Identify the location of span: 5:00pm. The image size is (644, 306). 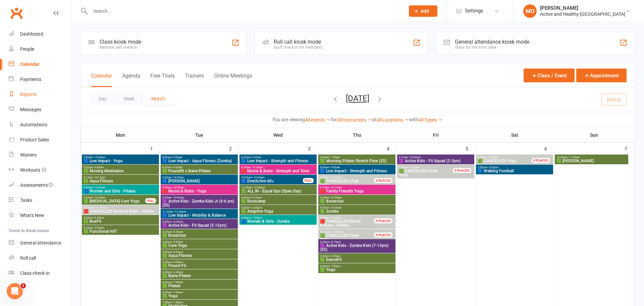
(121, 217).